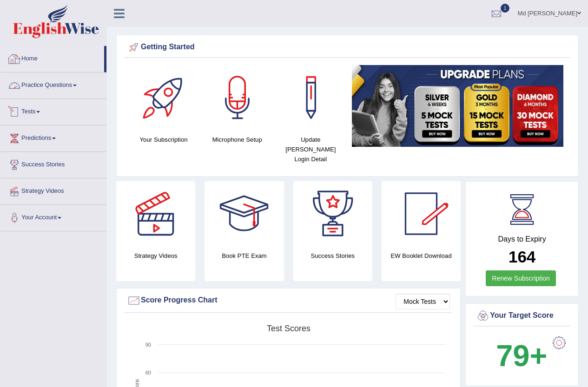 The height and width of the screenshot is (387, 588). I want to click on a: Predictions, so click(54, 137).